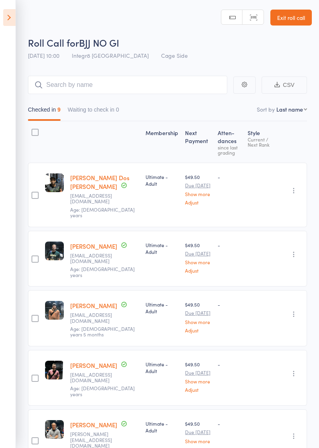 The width and height of the screenshot is (319, 448). Describe the element at coordinates (54, 251) in the screenshot. I see `img: image1746003493.png` at that location.